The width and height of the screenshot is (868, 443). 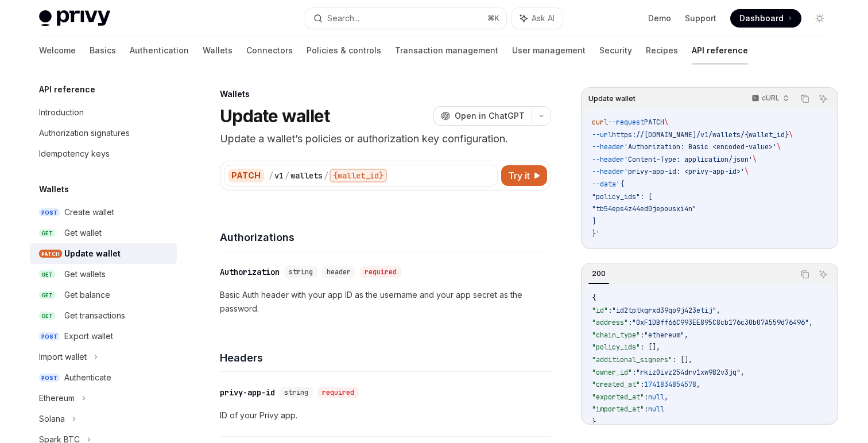 What do you see at coordinates (618, 409) in the screenshot?
I see `span: "imported_at"` at bounding box center [618, 409].